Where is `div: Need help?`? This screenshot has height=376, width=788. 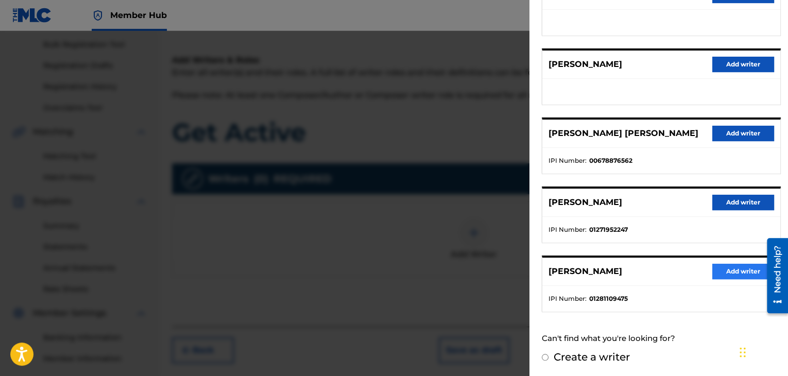
div: Need help? is located at coordinates (18, 35).